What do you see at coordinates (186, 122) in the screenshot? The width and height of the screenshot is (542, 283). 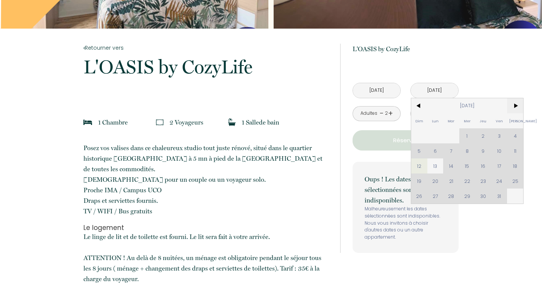 I see `p: 2 Voyageur` at bounding box center [186, 122].